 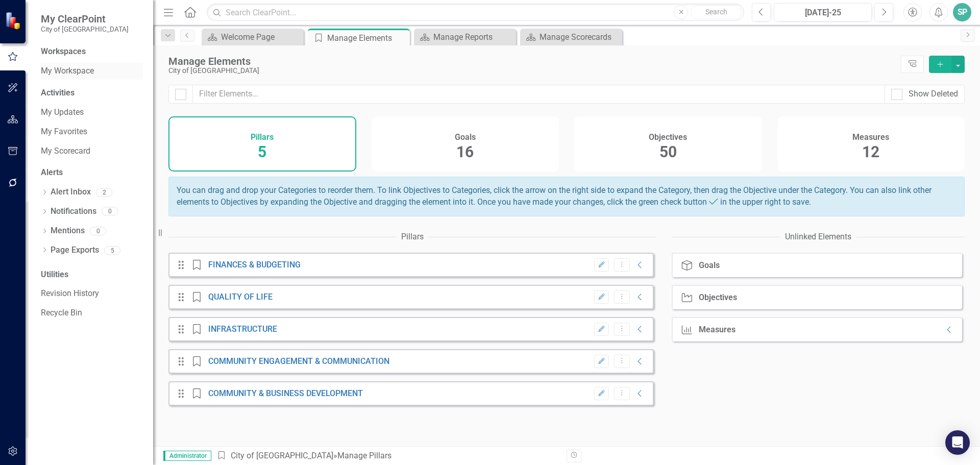 I want to click on a: INFRASTRUCTURE, so click(x=243, y=329).